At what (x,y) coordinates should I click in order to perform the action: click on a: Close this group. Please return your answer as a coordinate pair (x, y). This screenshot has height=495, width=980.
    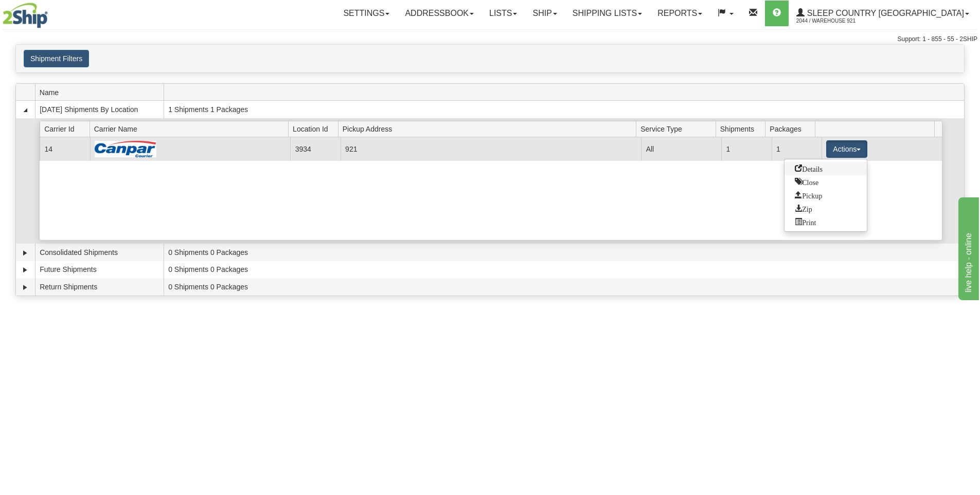
    Looking at the image, I should click on (826, 182).